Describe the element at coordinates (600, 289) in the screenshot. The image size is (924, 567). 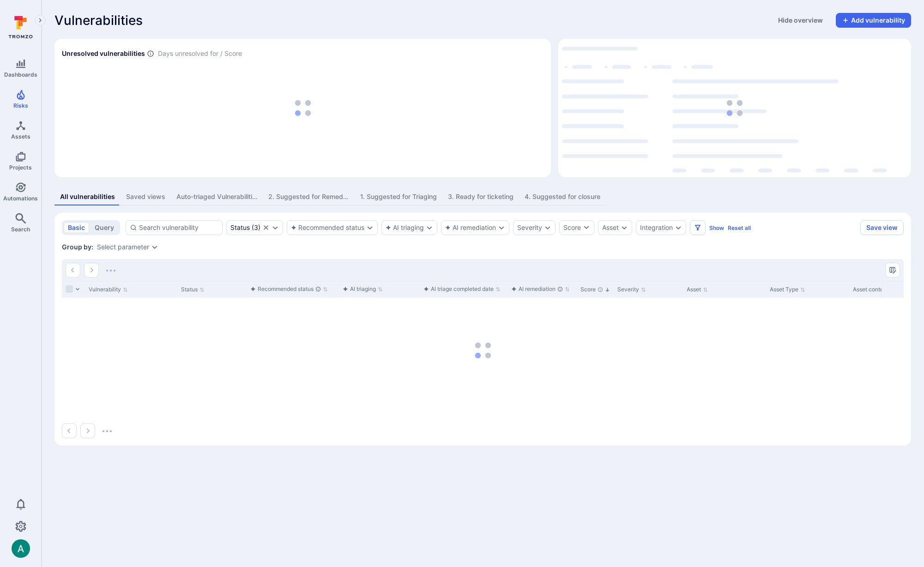
I see `div: The vulnerability score is based on the parameters defined in the settings` at that location.